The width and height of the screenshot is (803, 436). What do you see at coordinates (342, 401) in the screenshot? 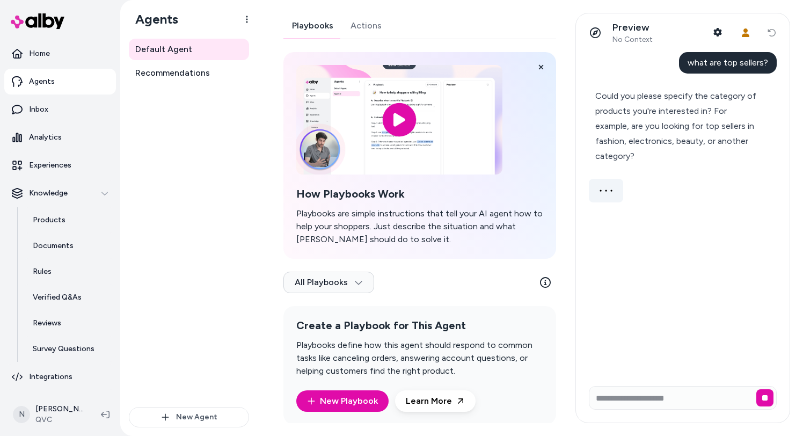
I see `button: New Playbook` at bounding box center [342, 401].